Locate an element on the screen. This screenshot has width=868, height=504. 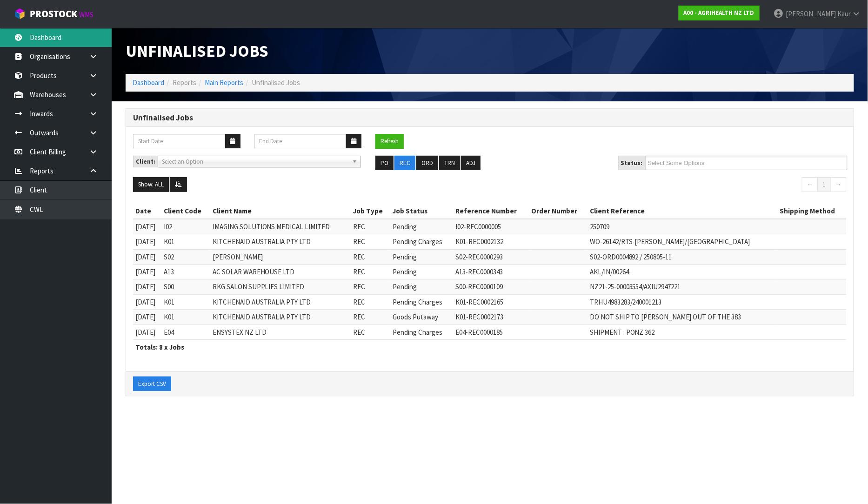
img: cube-alt.png is located at coordinates (20, 14).